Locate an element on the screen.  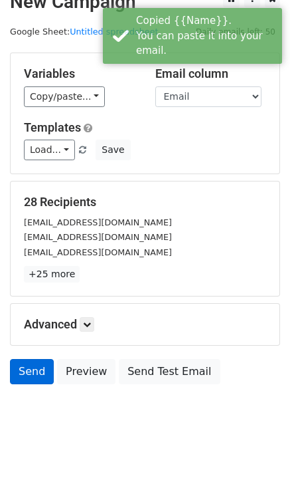
small: Google Sheet: is located at coordinates (84, 31).